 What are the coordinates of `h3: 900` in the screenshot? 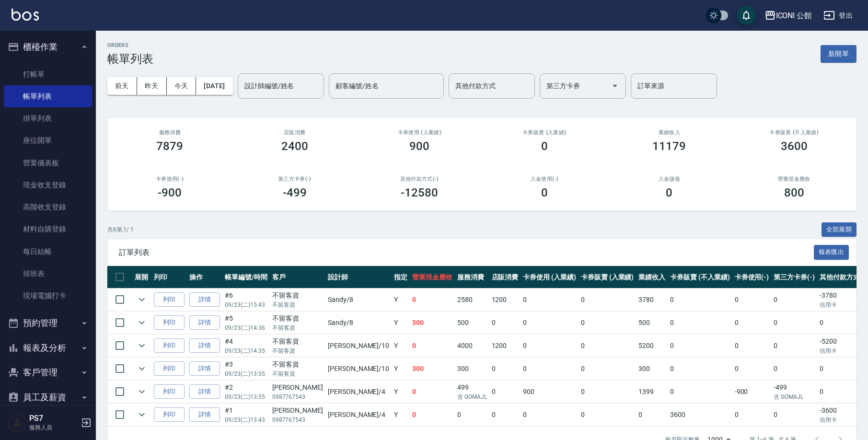 It's located at (419, 146).